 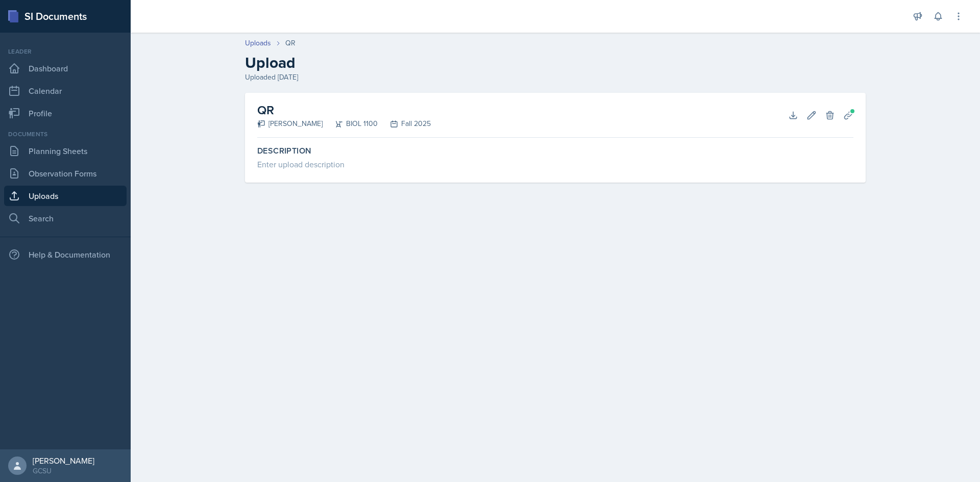 I want to click on div: GCSU, so click(x=63, y=470).